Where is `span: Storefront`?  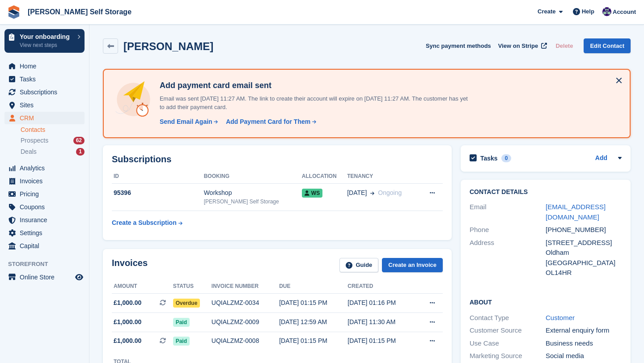
span: Storefront is located at coordinates (49, 264).